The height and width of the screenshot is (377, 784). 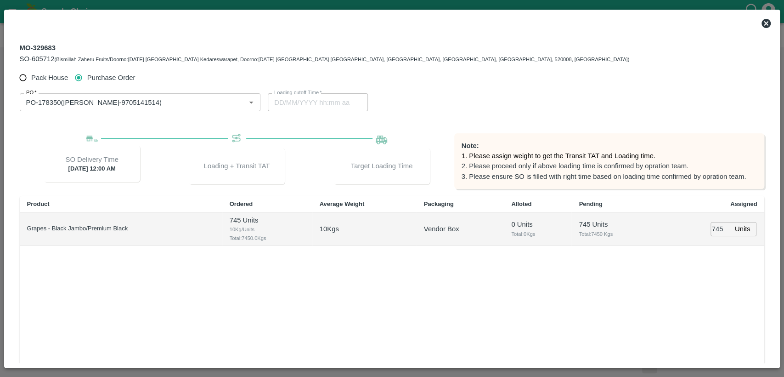 I want to click on td: Grapes - Black Jambo/Premium Black, so click(x=121, y=229).